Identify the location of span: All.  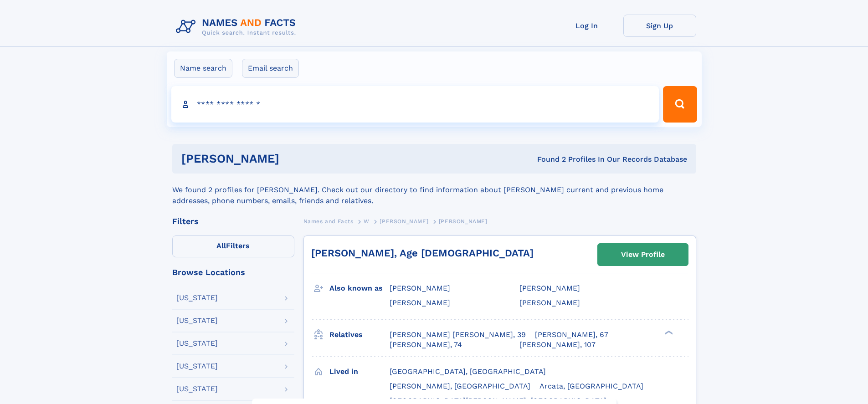
(221, 246).